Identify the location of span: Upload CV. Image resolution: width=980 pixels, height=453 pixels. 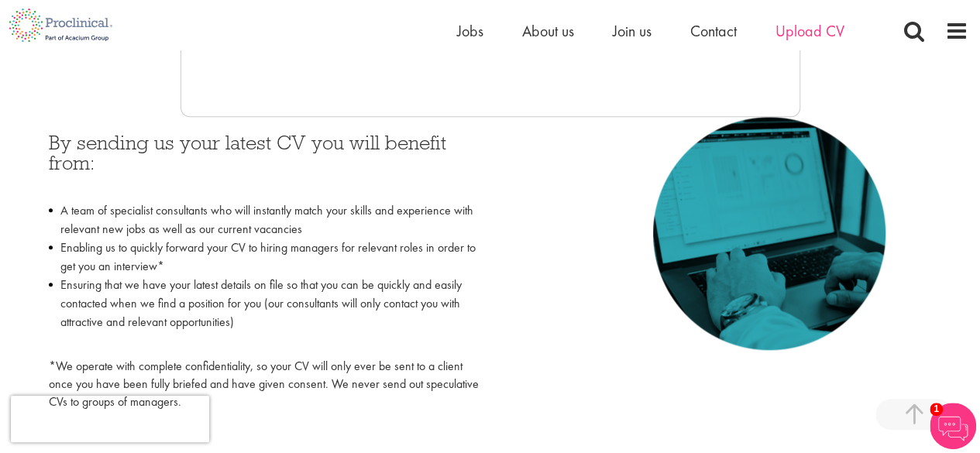
(810, 31).